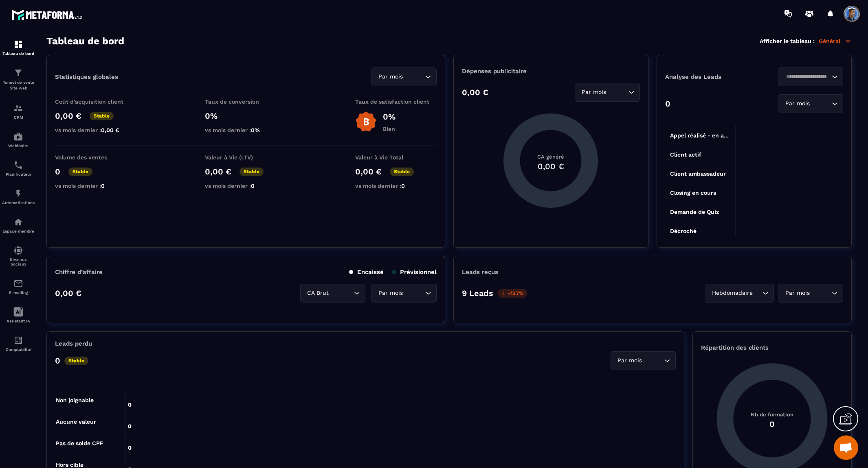  What do you see at coordinates (18, 145) in the screenshot?
I see `p: Webinaire` at bounding box center [18, 145].